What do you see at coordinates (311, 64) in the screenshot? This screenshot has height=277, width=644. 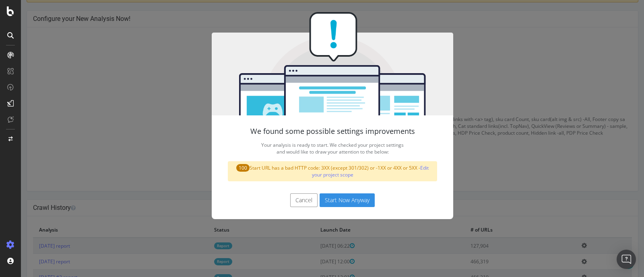 I see `img: You're all set!` at bounding box center [311, 64].